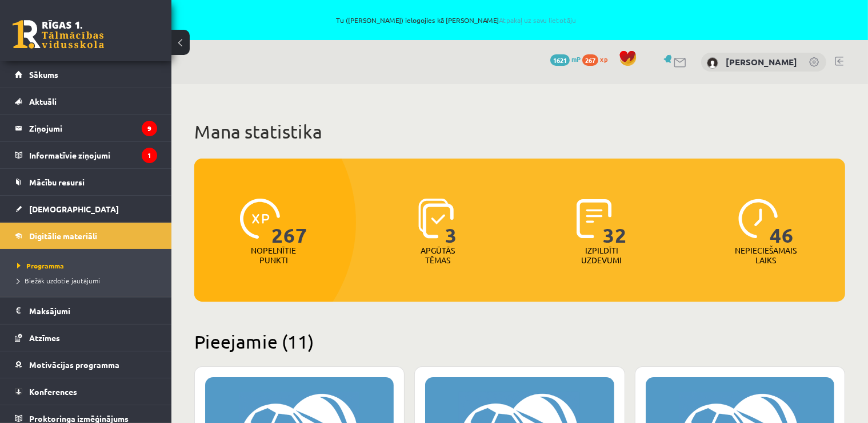 The image size is (868, 423). What do you see at coordinates (86, 365) in the screenshot?
I see `a: Motivācijas programma` at bounding box center [86, 365].